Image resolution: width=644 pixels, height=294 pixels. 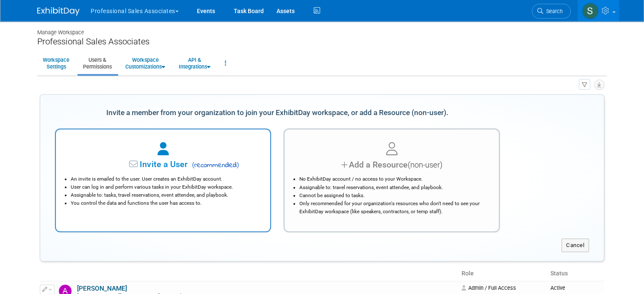 I want to click on li: Cannot be assigned to tasks., so click(x=394, y=196).